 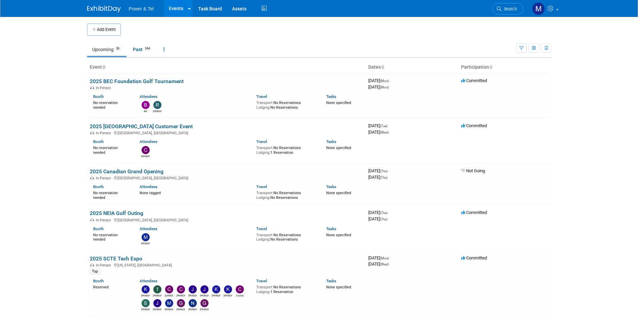 I want to click on img: Jon Schatz, so click(x=204, y=289).